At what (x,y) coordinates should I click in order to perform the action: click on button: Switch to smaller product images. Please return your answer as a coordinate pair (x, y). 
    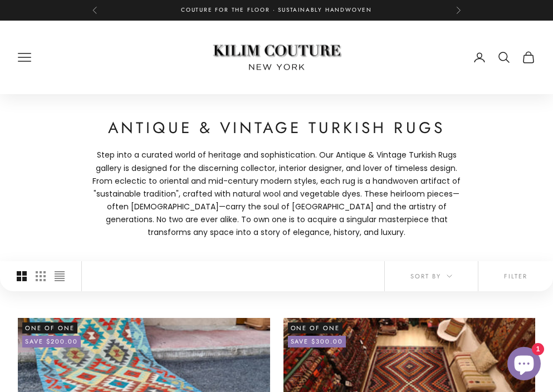
    Looking at the image, I should click on (41, 276).